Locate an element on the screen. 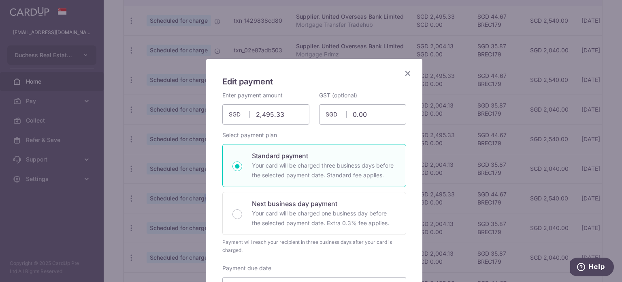  label: Payment due date is located at coordinates (247, 268).